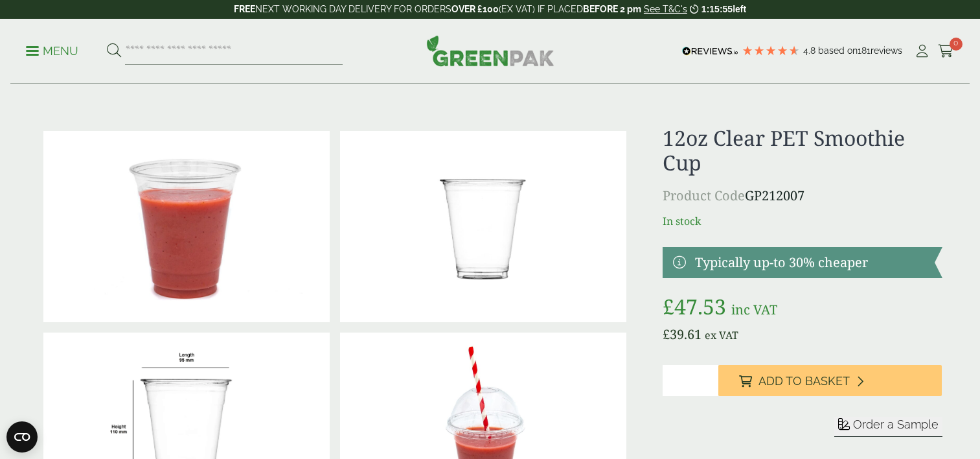  Describe the element at coordinates (801, 151) in the screenshot. I see `h1: 12oz Clear PET Smoothie Cup` at that location.